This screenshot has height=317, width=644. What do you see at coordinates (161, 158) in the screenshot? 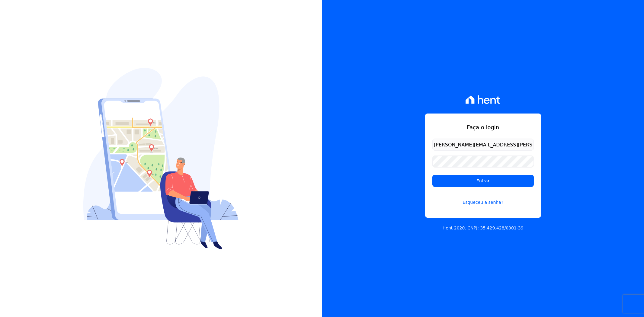
I see `img: Login` at bounding box center [161, 158].